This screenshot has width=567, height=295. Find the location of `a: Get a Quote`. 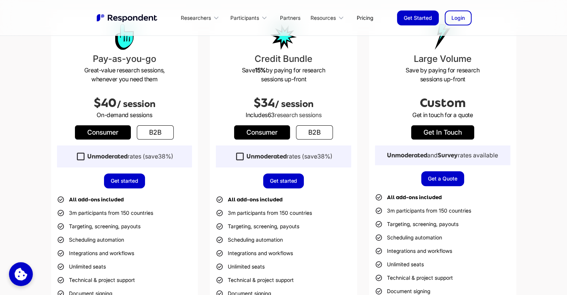

a: Get a Quote is located at coordinates (442, 178).